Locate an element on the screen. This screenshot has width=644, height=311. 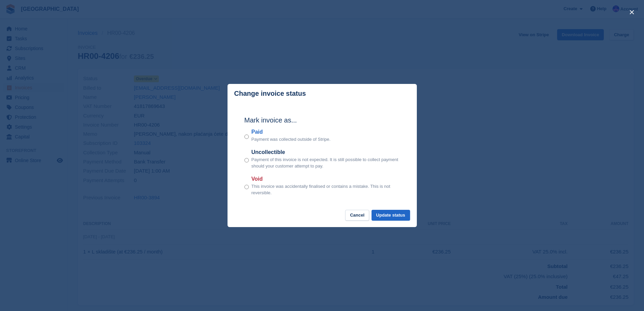
label: Void is located at coordinates (326, 179).